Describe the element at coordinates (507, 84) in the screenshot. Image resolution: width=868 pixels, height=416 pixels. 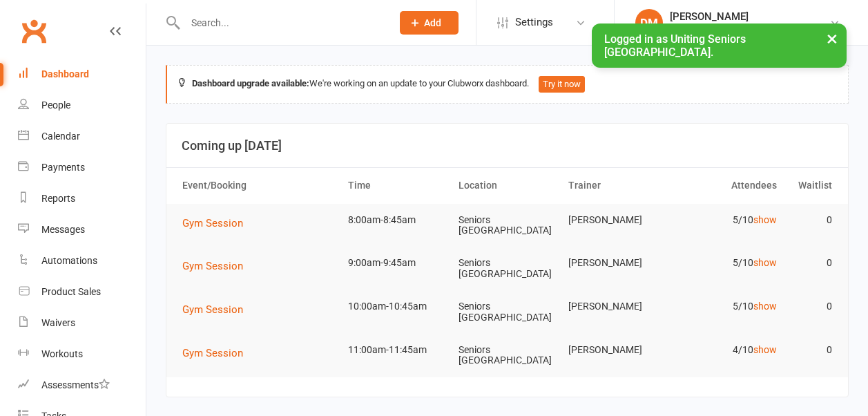
I see `div: We're working on an update to your Clubworx dashboard.` at that location.